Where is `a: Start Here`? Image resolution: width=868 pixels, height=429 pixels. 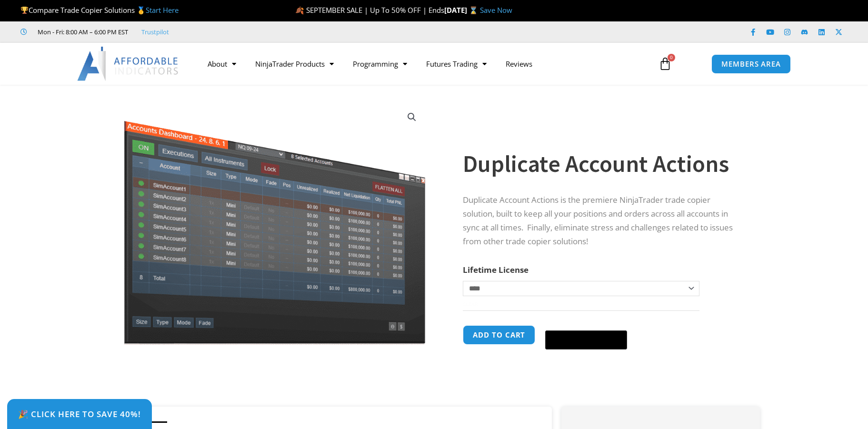
a: Start Here is located at coordinates (162, 10).